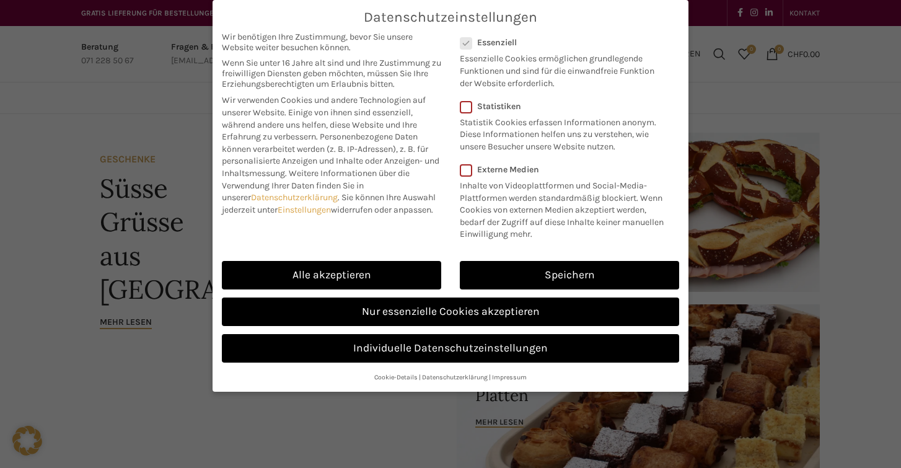 This screenshot has height=468, width=901. Describe the element at coordinates (570, 275) in the screenshot. I see `a: Speichern` at that location.